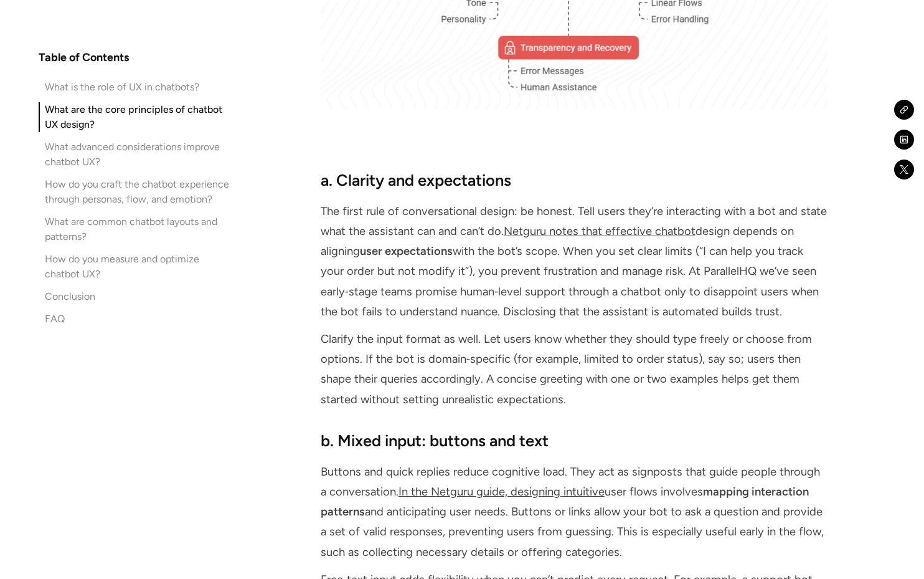 The image size is (924, 579). What do you see at coordinates (122, 87) in the screenshot?
I see `div: What is the role of UX in chatbots?` at bounding box center [122, 87].